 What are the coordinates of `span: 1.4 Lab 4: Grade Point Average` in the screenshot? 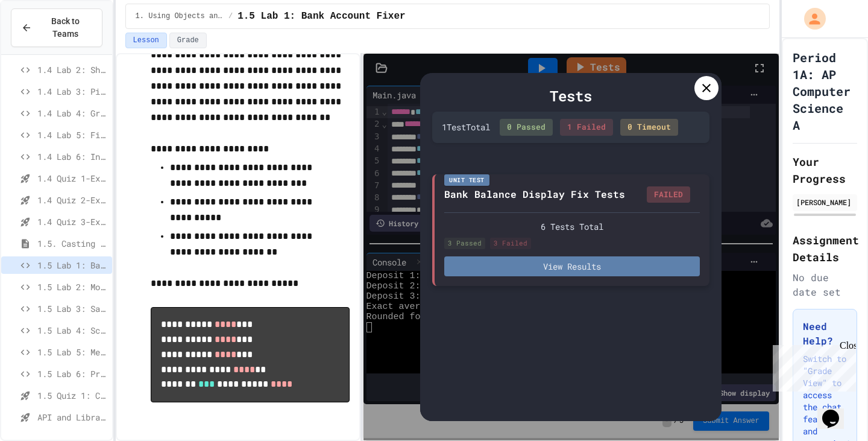 It's located at (72, 113).